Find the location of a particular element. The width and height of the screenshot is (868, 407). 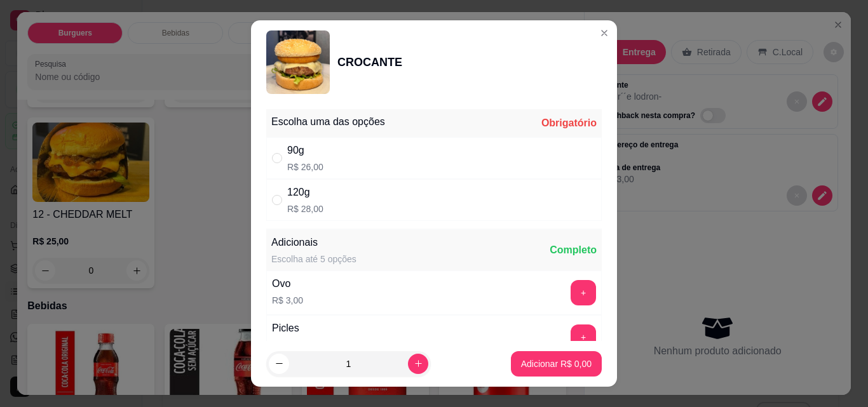

div: CROCANTE is located at coordinates (370, 62).